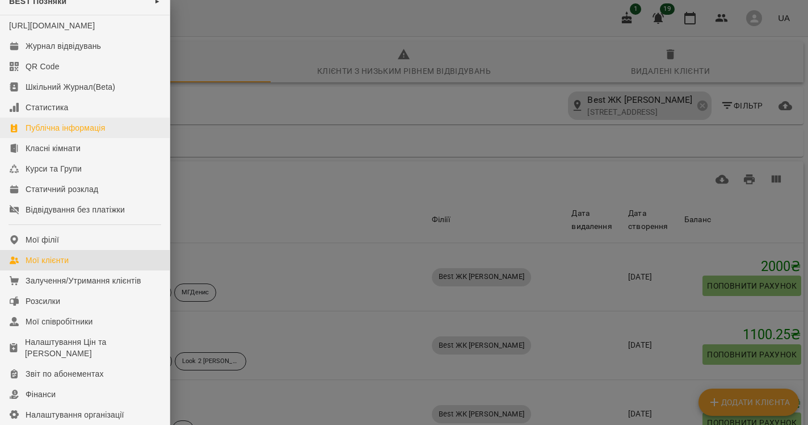 Image resolution: width=808 pixels, height=425 pixels. Describe the element at coordinates (42, 240) in the screenshot. I see `div: Мої філії` at that location.